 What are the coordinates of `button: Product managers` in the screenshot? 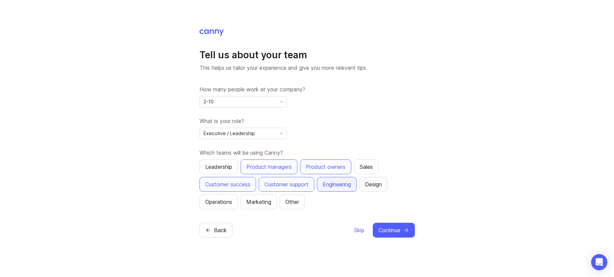 It's located at (269, 167).